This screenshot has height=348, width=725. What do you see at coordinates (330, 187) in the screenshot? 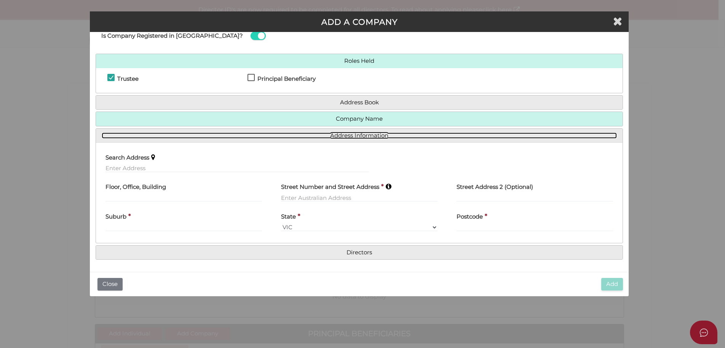
I see `h4: Street Number and Street Address` at bounding box center [330, 187].